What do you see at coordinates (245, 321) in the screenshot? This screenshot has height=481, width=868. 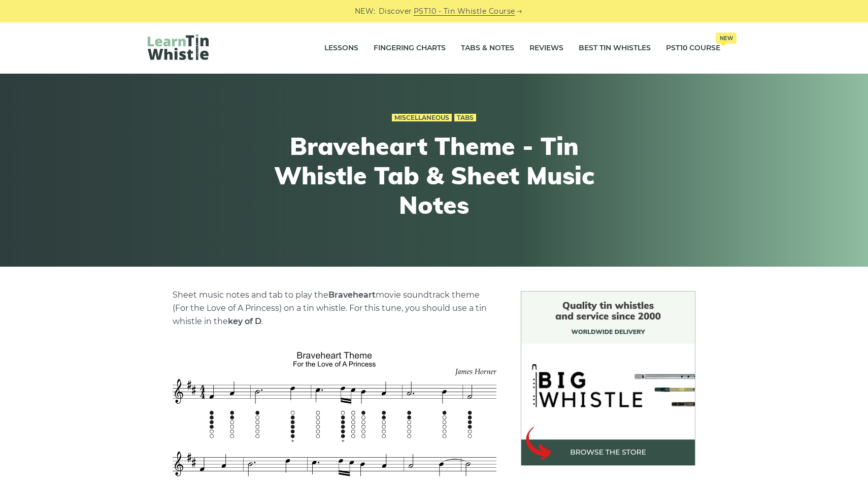 I see `strong: key of D` at bounding box center [245, 321].